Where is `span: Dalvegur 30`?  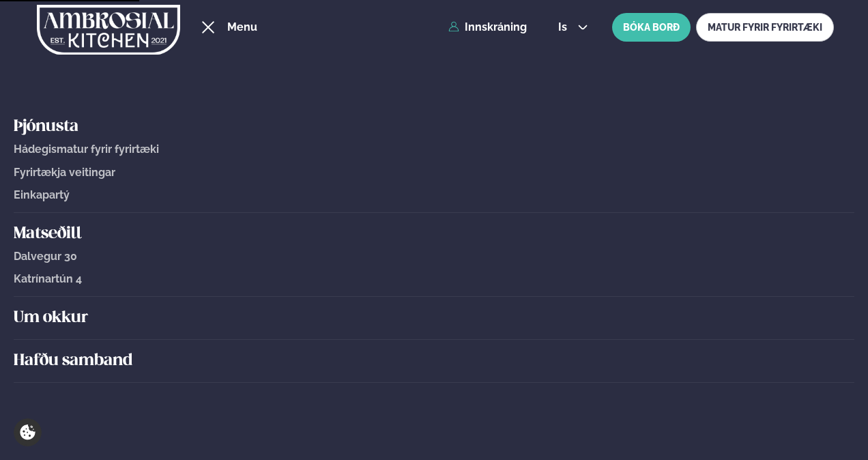 span: Dalvegur 30 is located at coordinates (45, 256).